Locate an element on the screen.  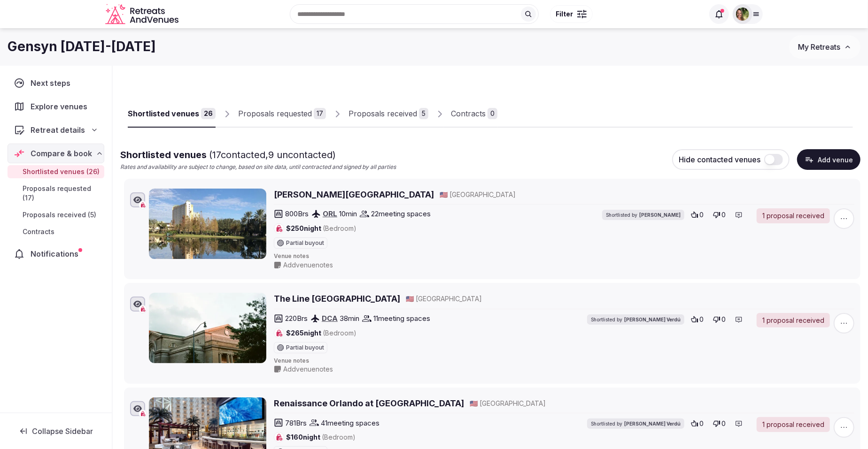
a: Next steps is located at coordinates (56, 83).